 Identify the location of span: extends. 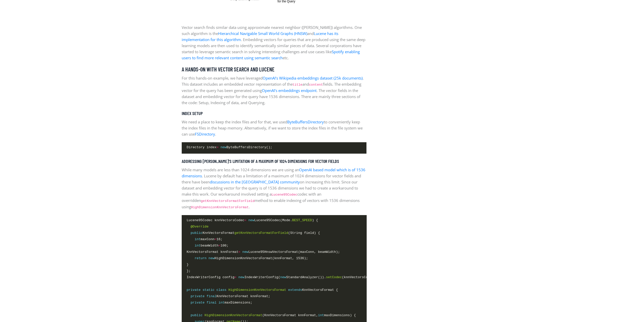
(295, 290).